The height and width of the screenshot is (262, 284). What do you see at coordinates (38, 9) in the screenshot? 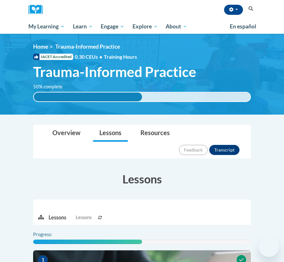
I see `img: Logo brand` at bounding box center [38, 9].